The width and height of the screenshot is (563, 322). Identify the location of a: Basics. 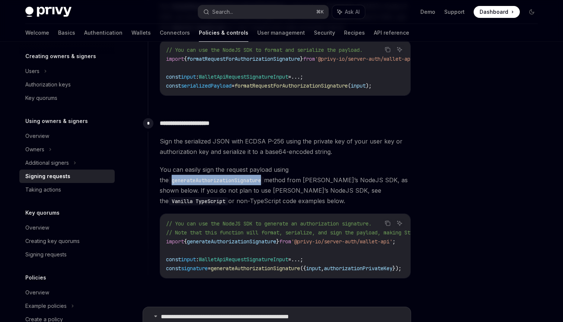
(67, 33).